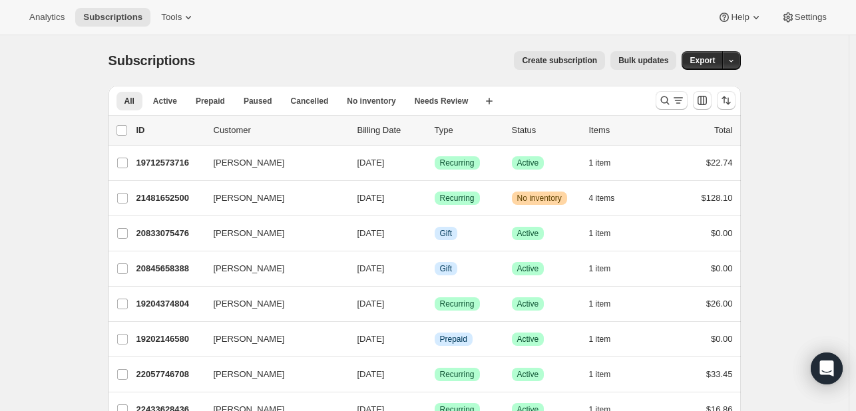  I want to click on div: Items, so click(622, 130).